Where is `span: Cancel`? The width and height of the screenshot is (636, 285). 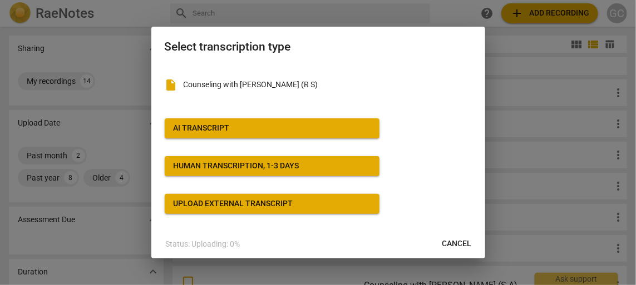 span: Cancel is located at coordinates (457, 244).